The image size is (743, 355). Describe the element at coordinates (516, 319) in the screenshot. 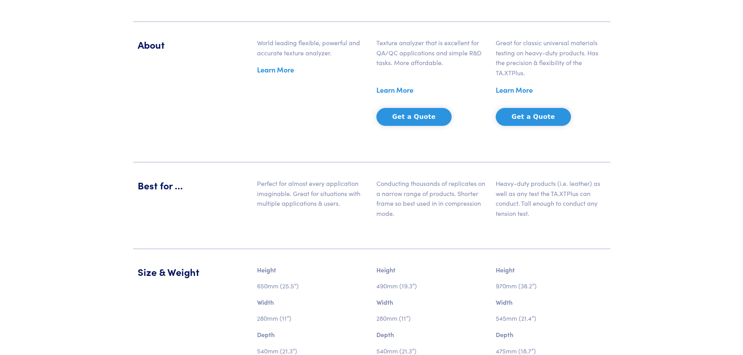

I see `p: 545mm (21.4”)` at that location.